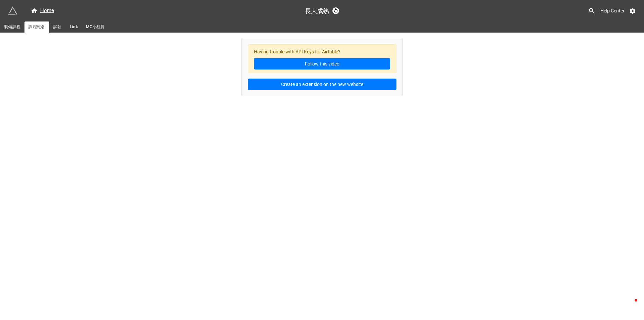 The height and width of the screenshot is (320, 644). What do you see at coordinates (317, 11) in the screenshot?
I see `h3: 長大成熟` at bounding box center [317, 11].